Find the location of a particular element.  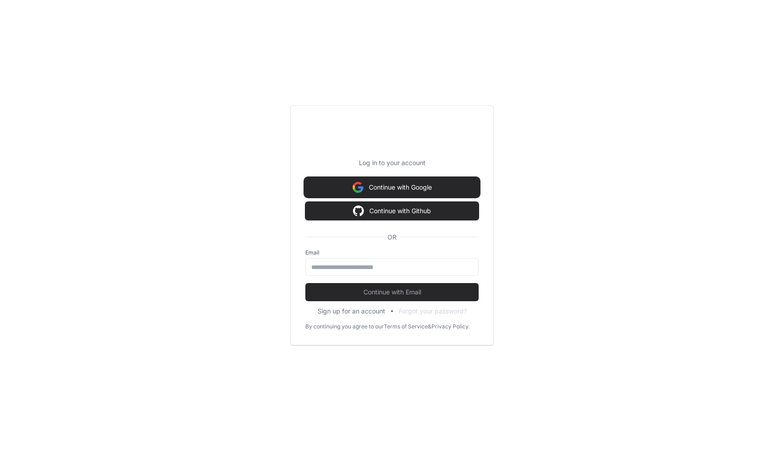

div: By continuing you agree to our is located at coordinates (345, 327).